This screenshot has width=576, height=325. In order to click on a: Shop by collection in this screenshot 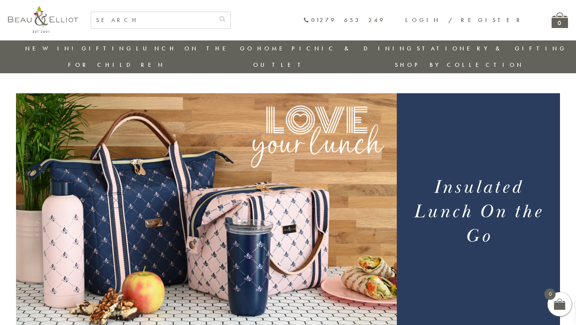, I will do `click(459, 65)`.